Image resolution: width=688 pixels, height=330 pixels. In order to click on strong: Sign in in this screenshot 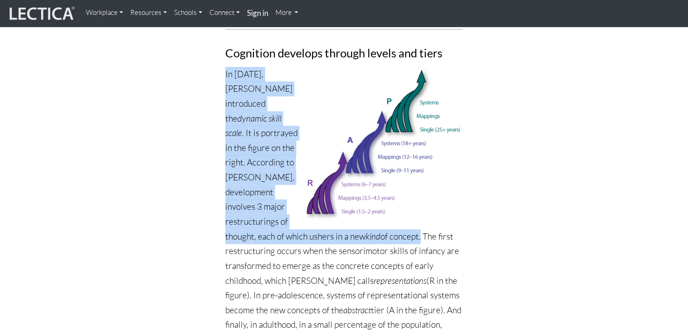, I will do `click(258, 13)`.